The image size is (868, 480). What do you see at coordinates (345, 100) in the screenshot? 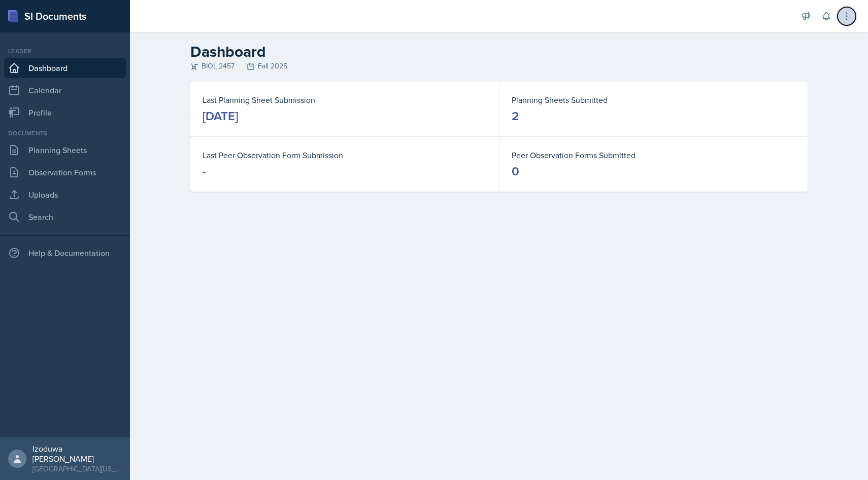
I see `dt: Last Planning Sheet Submission` at bounding box center [345, 100].